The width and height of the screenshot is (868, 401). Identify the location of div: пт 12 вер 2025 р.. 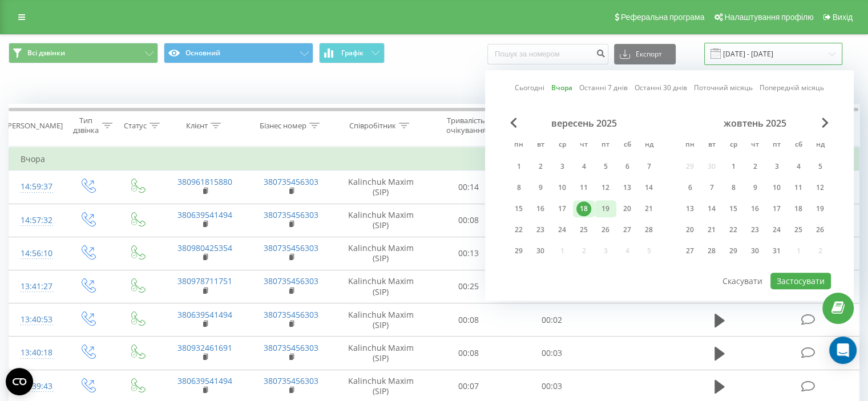
(605, 187).